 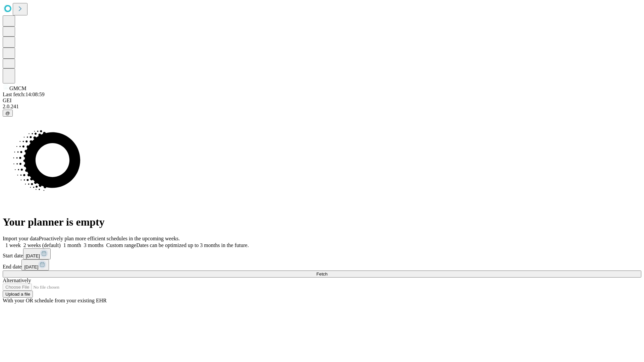 I want to click on span: Alternatively, so click(x=17, y=280).